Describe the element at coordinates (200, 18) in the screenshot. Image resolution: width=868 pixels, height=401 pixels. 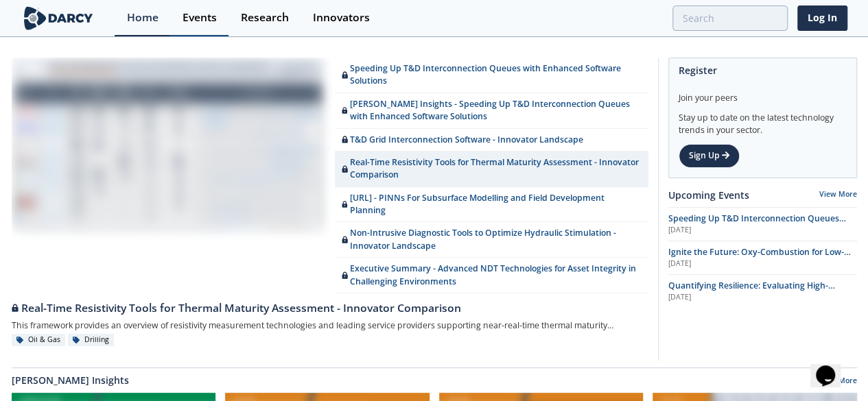
I see `div: Events` at that location.